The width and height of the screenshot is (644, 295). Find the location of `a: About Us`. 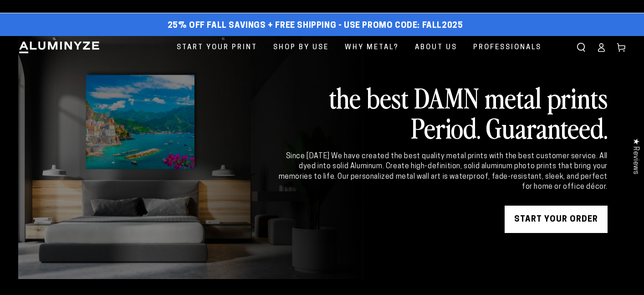

a: About Us is located at coordinates (436, 47).